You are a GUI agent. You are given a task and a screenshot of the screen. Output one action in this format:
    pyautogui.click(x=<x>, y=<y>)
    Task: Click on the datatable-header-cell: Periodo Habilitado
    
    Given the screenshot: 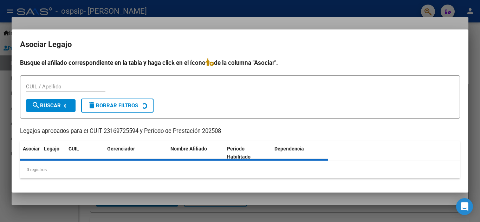 What is the action you would take?
    pyautogui.click(x=248, y=153)
    